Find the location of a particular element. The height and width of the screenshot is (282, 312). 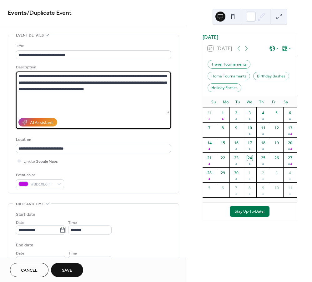

div: Su is located at coordinates (213, 102).